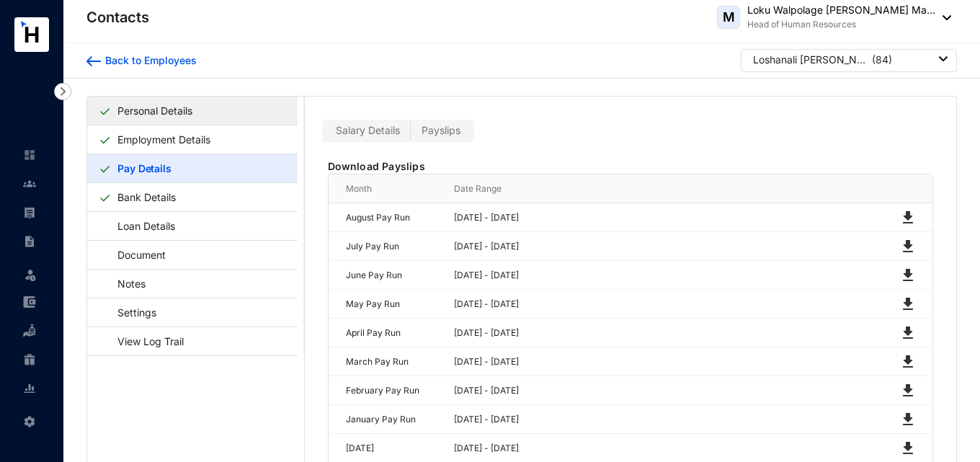  Describe the element at coordinates (660, 189) in the screenshot. I see `th: Date Range` at that location.